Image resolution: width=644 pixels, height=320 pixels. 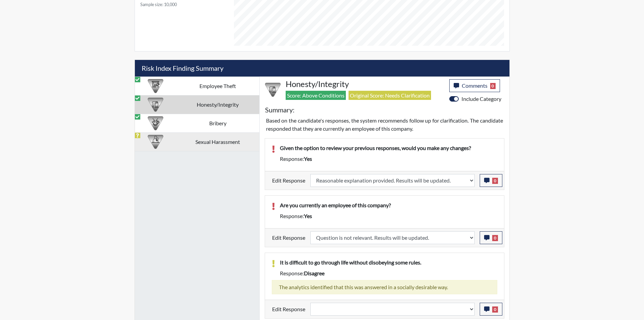 What do you see at coordinates (365, 84) in the screenshot?
I see `h4: Honesty/Integrity` at bounding box center [365, 84].